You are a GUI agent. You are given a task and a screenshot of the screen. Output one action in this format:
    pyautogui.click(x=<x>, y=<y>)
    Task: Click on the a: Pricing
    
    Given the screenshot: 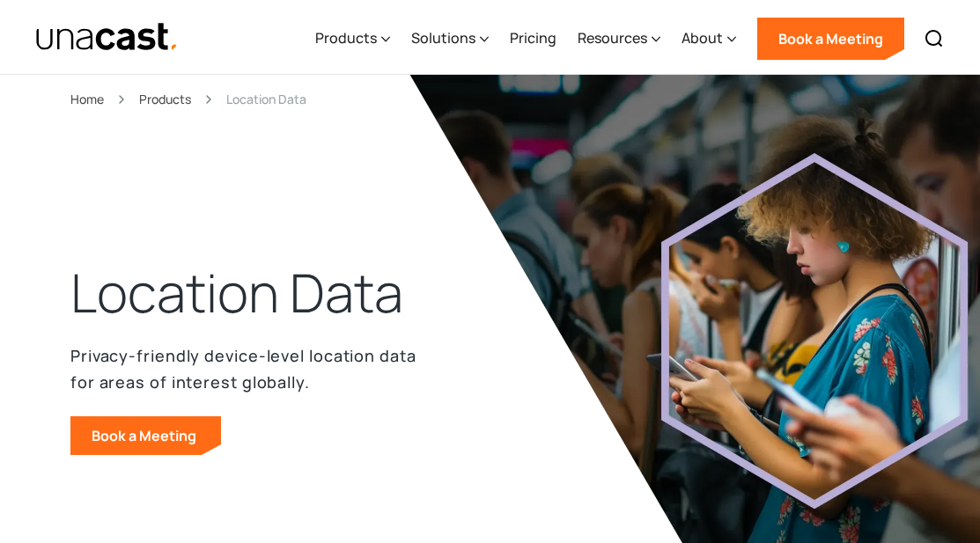 What is the action you would take?
    pyautogui.click(x=533, y=39)
    